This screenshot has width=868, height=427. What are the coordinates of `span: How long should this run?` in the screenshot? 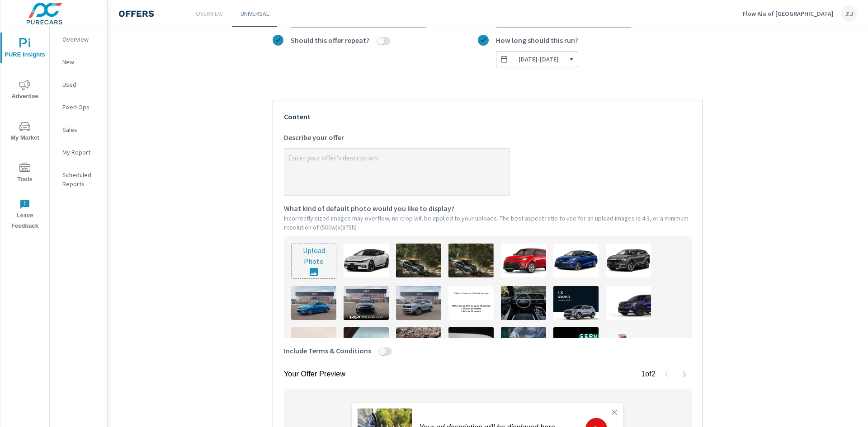 It's located at (537, 41).